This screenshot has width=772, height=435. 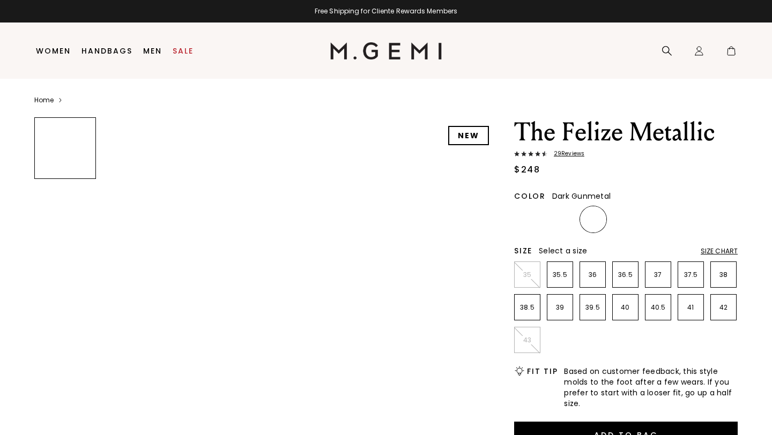 What do you see at coordinates (542, 372) in the screenshot?
I see `h2: Fit Tip` at bounding box center [542, 372].